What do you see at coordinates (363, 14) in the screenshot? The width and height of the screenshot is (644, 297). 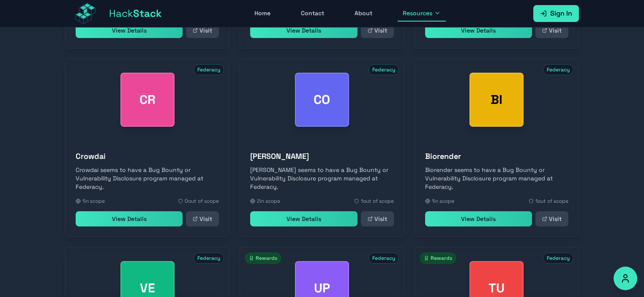 I see `a: About` at bounding box center [363, 14].